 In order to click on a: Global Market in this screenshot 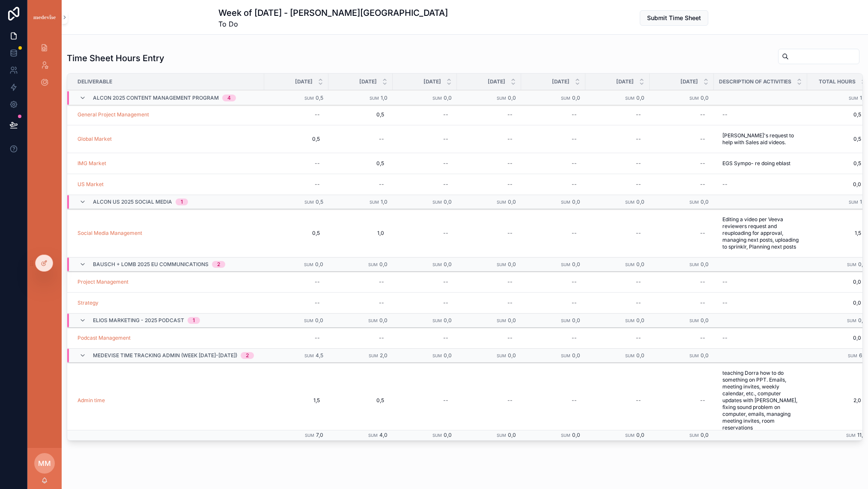, I will do `click(95, 139)`.